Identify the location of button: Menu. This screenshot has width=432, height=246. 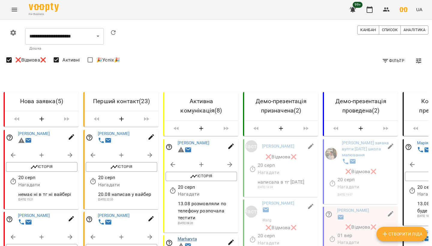
(14, 10).